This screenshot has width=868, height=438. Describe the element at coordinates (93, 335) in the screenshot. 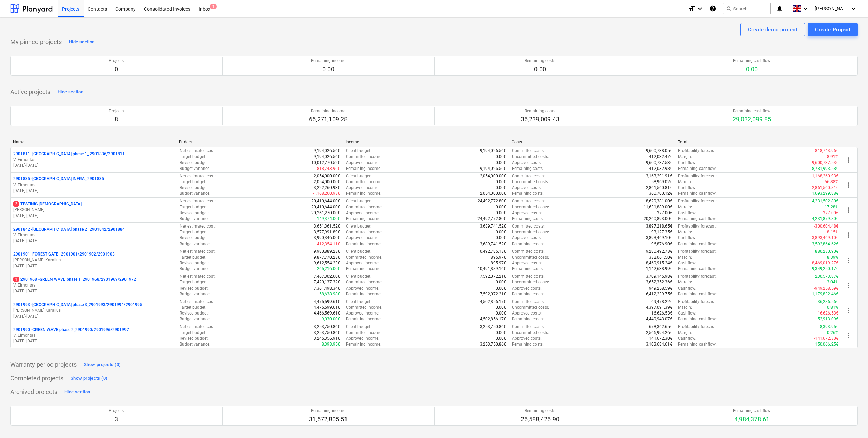

I see `p: V. Eimontas` at that location.